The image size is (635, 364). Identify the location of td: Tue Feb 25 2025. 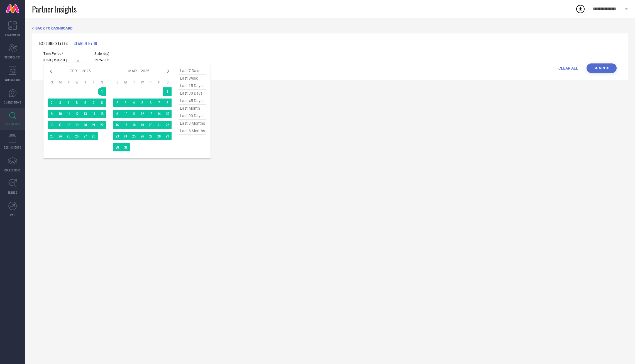
(68, 136).